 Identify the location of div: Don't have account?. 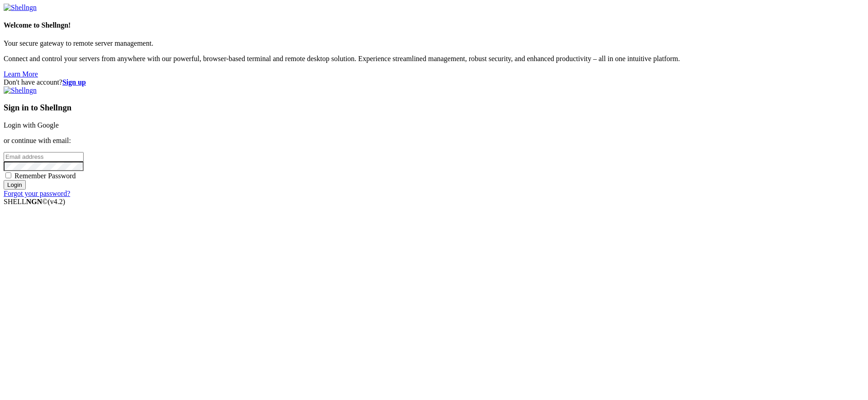
(434, 83).